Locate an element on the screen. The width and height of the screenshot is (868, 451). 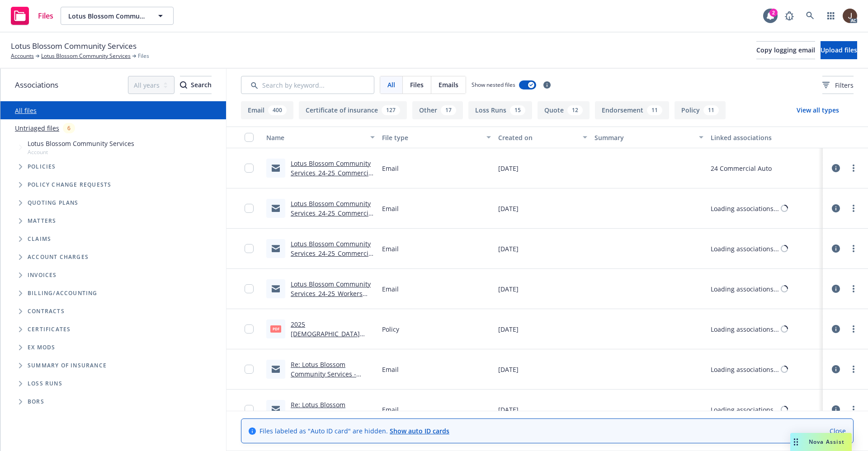
span: Account charges is located at coordinates (58, 257).